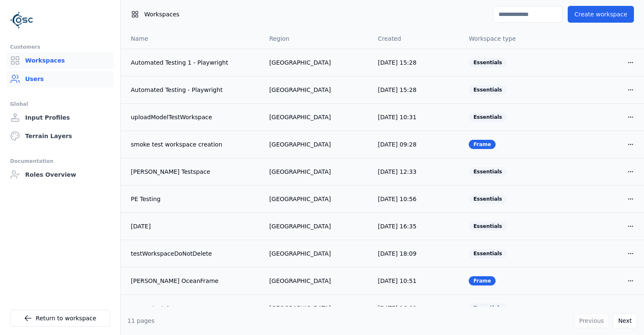  What do you see at coordinates (193, 308) in the screenshot?
I see `div: usama test 4` at bounding box center [193, 308].